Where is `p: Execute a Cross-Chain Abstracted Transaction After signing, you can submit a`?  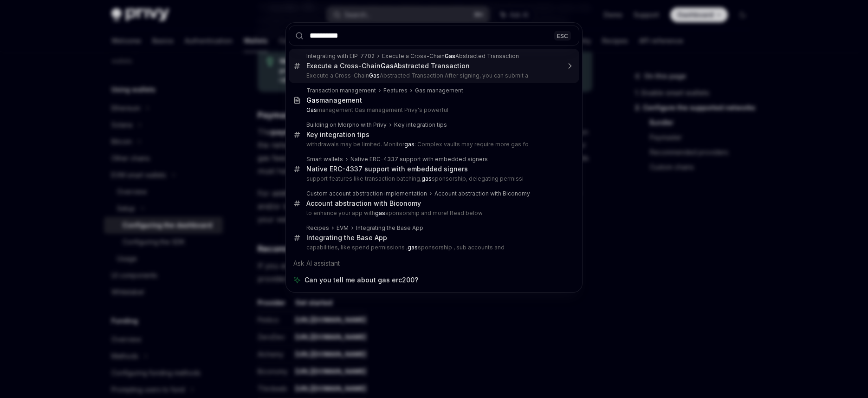
p: Execute a Cross-Chain Abstracted Transaction After signing, you can submit a is located at coordinates (433, 76).